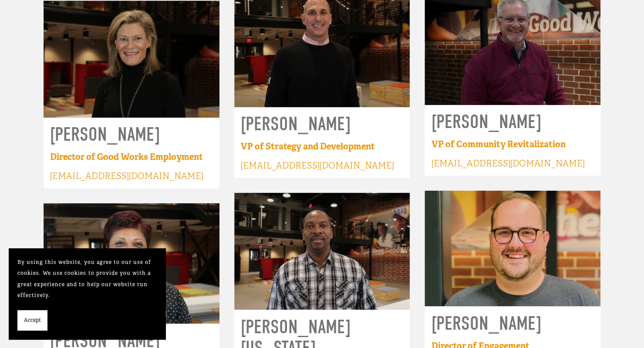 The image size is (644, 348). Describe the element at coordinates (87, 294) in the screenshot. I see `section: Cookie banner` at that location.